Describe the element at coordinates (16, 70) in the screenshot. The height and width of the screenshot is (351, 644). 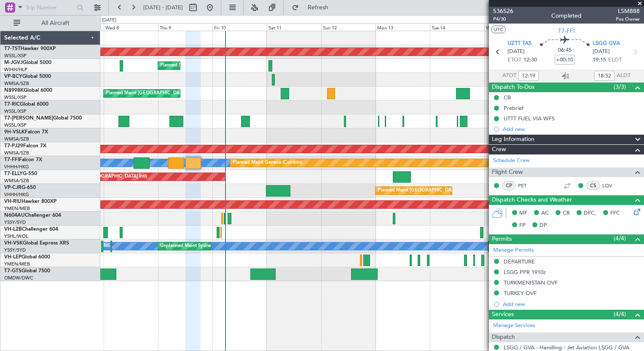
I see `a: WIHH/HLP` at that location.